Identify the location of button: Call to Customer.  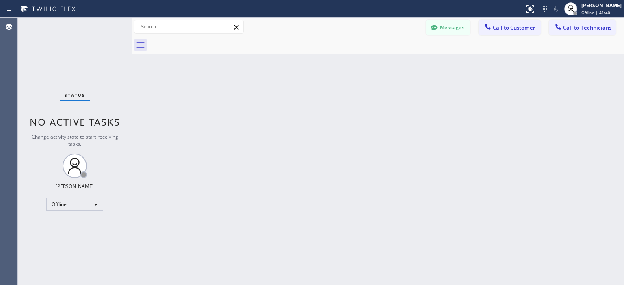
(509, 28).